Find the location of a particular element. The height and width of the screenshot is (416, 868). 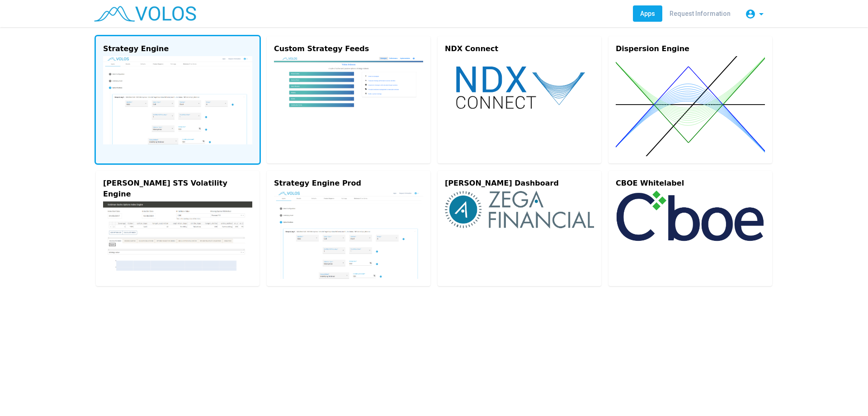

img: gs-engine.png is located at coordinates (178, 236).